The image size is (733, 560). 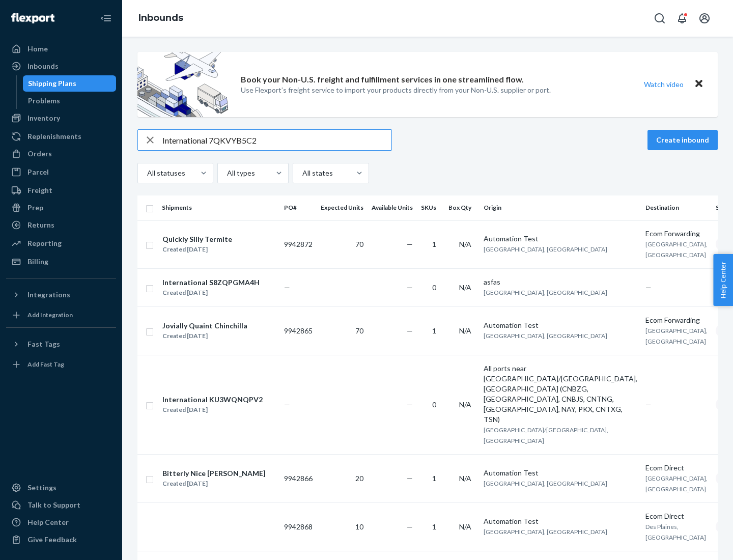 I want to click on button: Integrations, so click(x=61, y=295).